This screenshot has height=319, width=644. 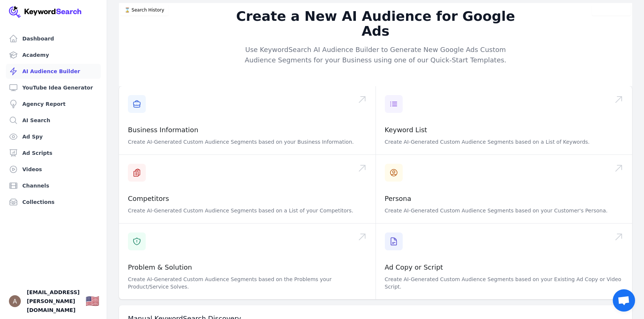 I want to click on a: Persona, so click(x=398, y=199).